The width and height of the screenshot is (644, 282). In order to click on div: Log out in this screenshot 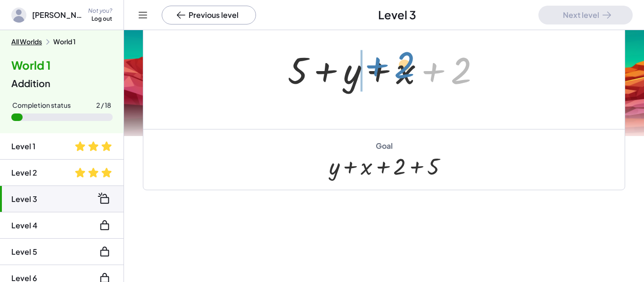, I will do `click(102, 19)`.